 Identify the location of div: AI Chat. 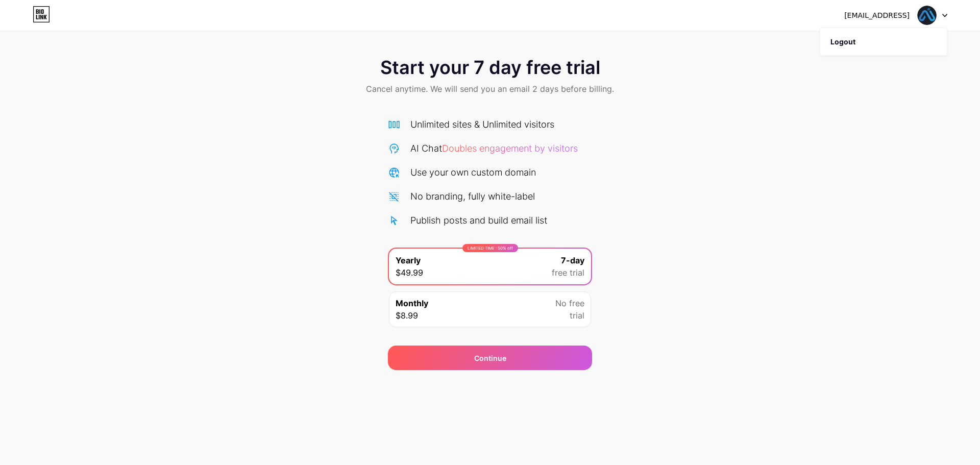
(494, 148).